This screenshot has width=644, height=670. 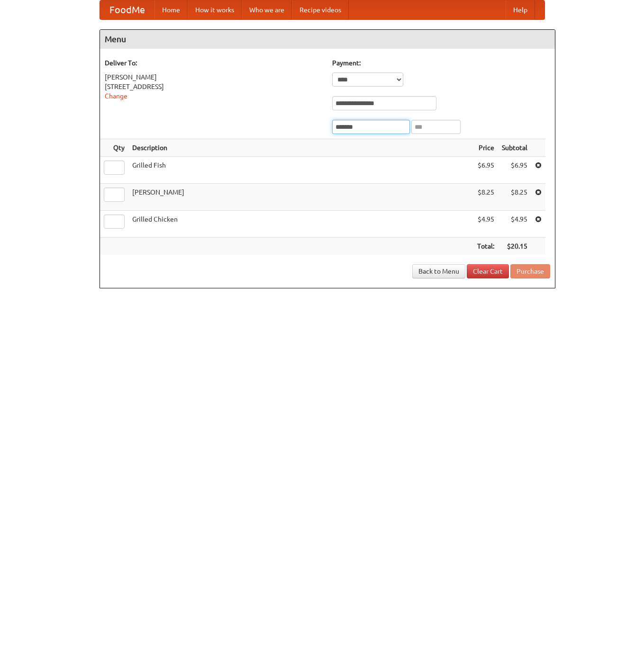 I want to click on a: Home, so click(x=171, y=10).